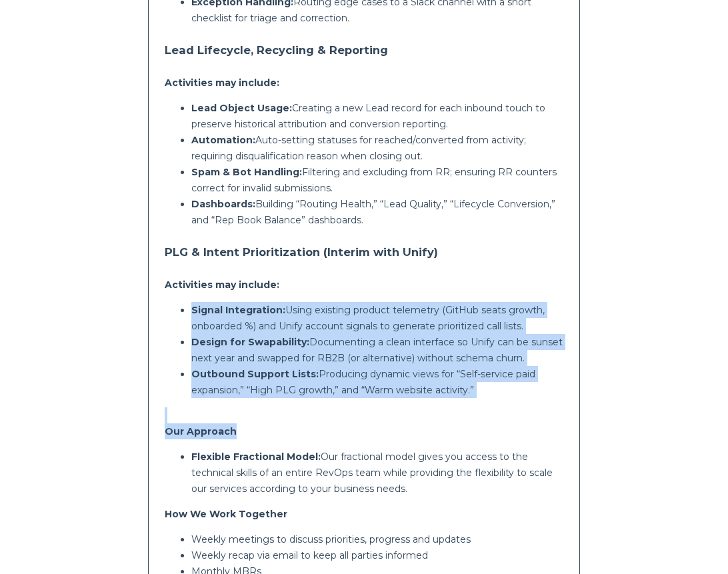 This screenshot has width=728, height=574. I want to click on strong: Dashboards:, so click(224, 204).